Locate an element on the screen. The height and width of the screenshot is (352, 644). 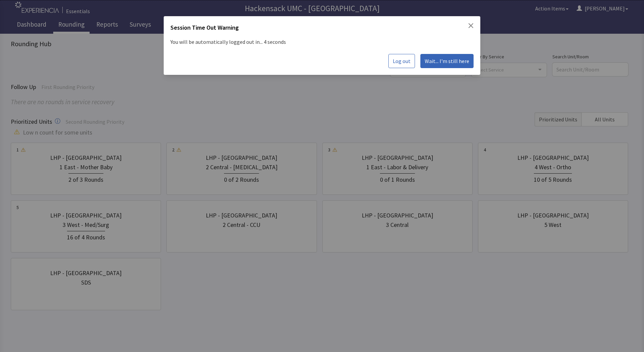
button: Close is located at coordinates (471, 25).